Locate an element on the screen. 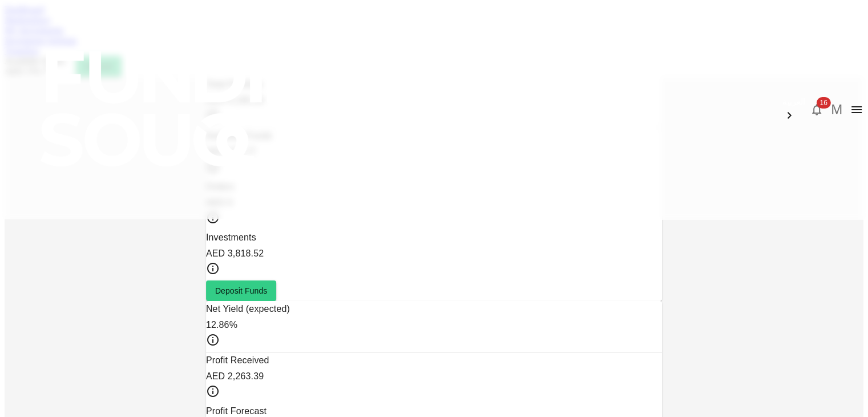 The width and height of the screenshot is (868, 417). span: العربية is located at coordinates (793, 102).